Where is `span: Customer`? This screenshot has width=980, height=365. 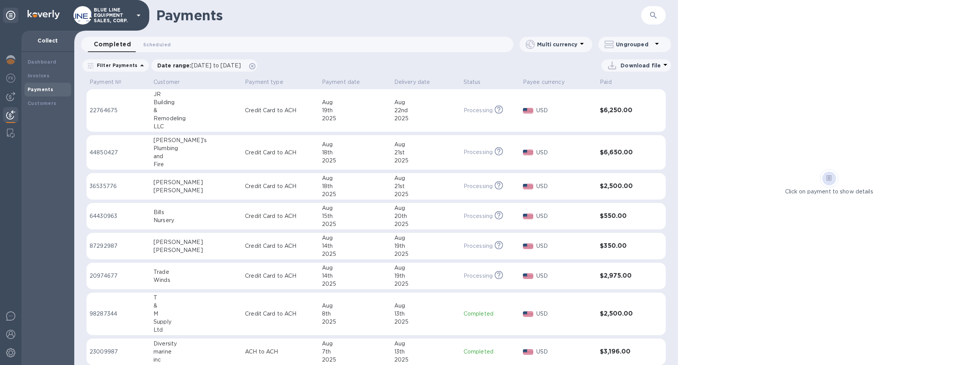
span: Customer is located at coordinates (172, 82).